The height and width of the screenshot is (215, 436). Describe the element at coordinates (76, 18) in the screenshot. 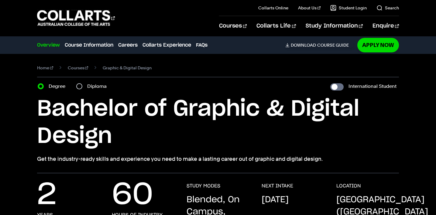

I see `div: Go to homepage` at that location.